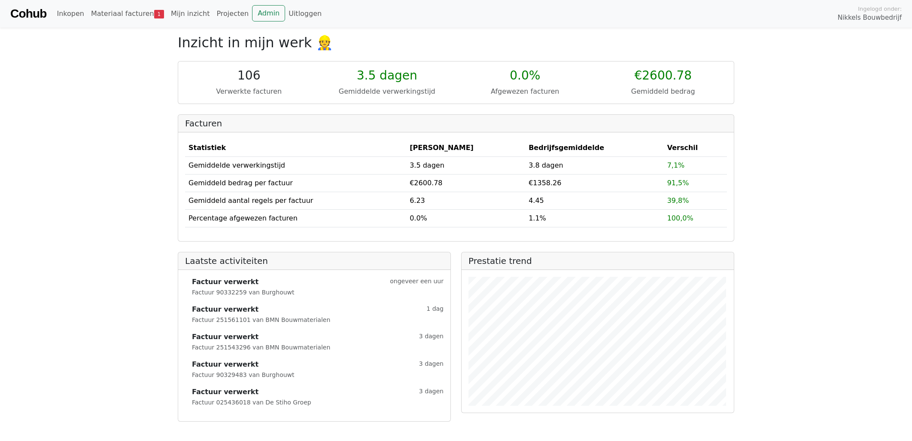 This screenshot has width=912, height=441. I want to click on span: 91,5%, so click(678, 182).